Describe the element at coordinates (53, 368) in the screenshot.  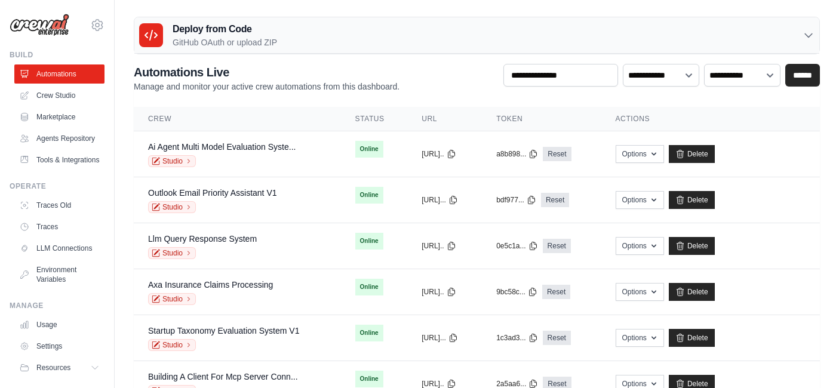
I see `span: Resources` at that location.